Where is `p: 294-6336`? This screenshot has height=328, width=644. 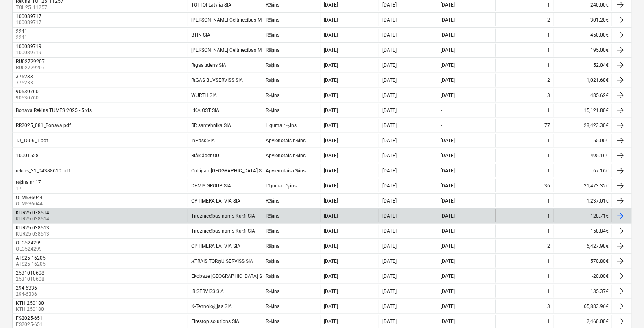
p: 294-6336 is located at coordinates (27, 294).